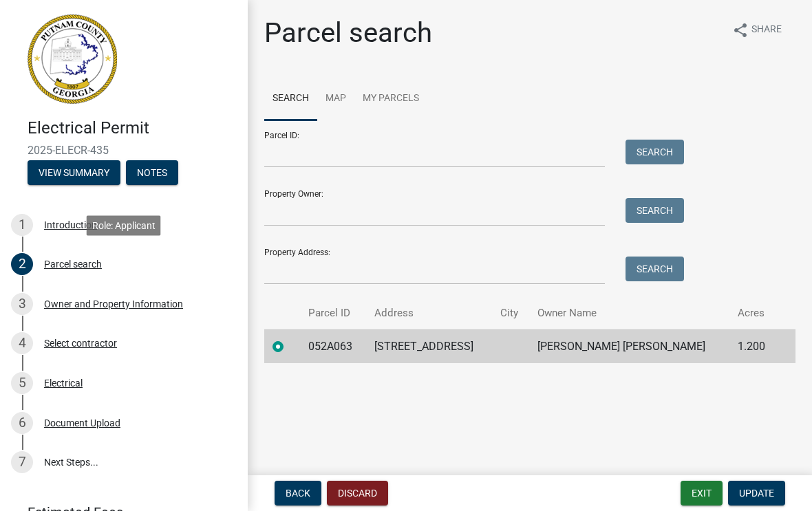 This screenshot has width=812, height=511. I want to click on div: 2, so click(22, 264).